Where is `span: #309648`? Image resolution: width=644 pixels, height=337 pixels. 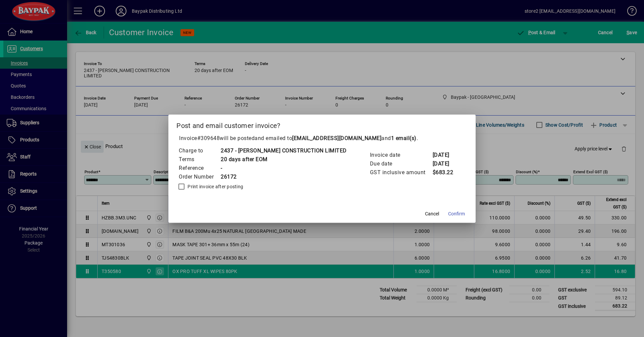
span: #309648 is located at coordinates (209, 138).